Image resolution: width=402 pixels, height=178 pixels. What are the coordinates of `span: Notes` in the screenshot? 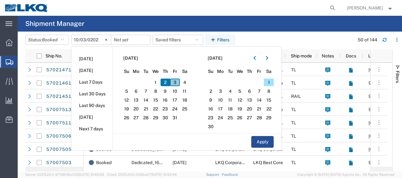 It's located at (328, 56).